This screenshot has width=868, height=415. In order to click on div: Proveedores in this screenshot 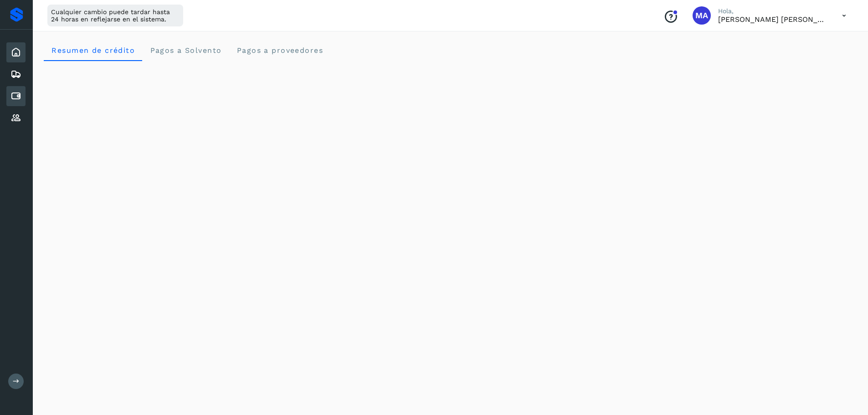, I will do `click(16, 118)`.